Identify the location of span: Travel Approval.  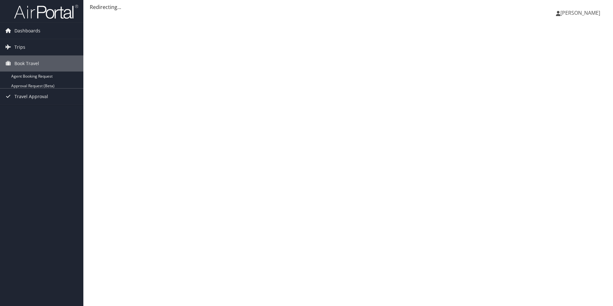
(31, 97).